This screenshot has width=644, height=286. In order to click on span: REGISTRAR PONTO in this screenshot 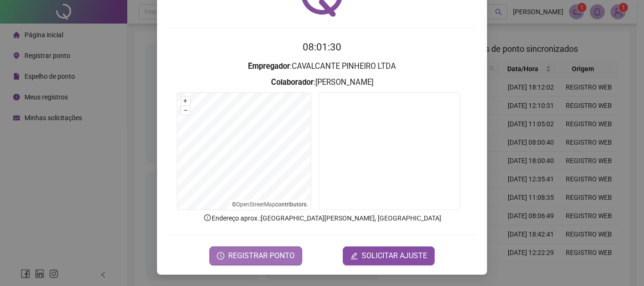, I will do `click(261, 256)`.